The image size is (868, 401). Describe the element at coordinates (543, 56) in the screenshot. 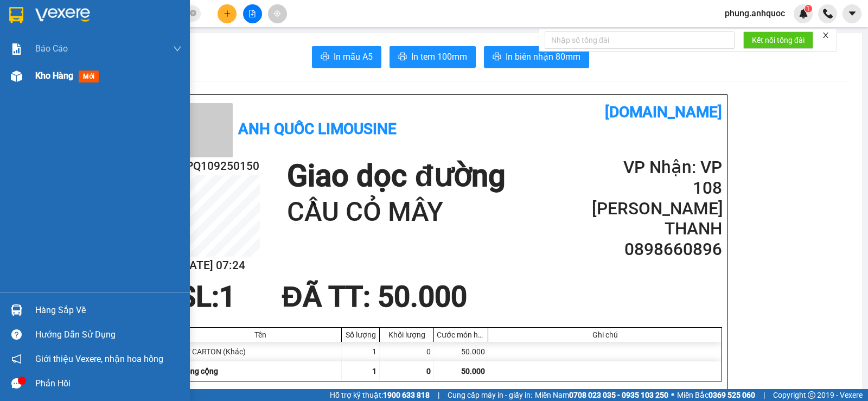

I see `span: In biên nhận 80mm` at that location.